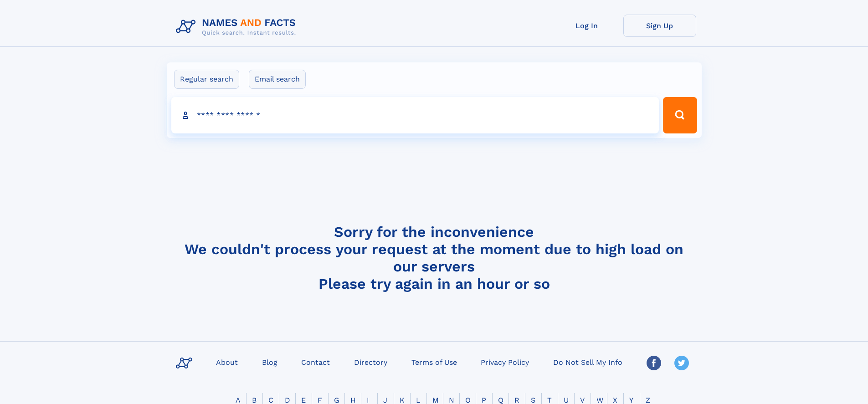 The width and height of the screenshot is (868, 404). What do you see at coordinates (587, 25) in the screenshot?
I see `a: Log In` at bounding box center [587, 25].